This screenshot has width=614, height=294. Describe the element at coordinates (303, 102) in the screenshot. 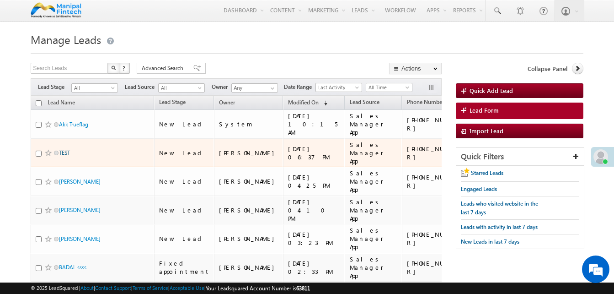

I see `span: Modified On` at that location.